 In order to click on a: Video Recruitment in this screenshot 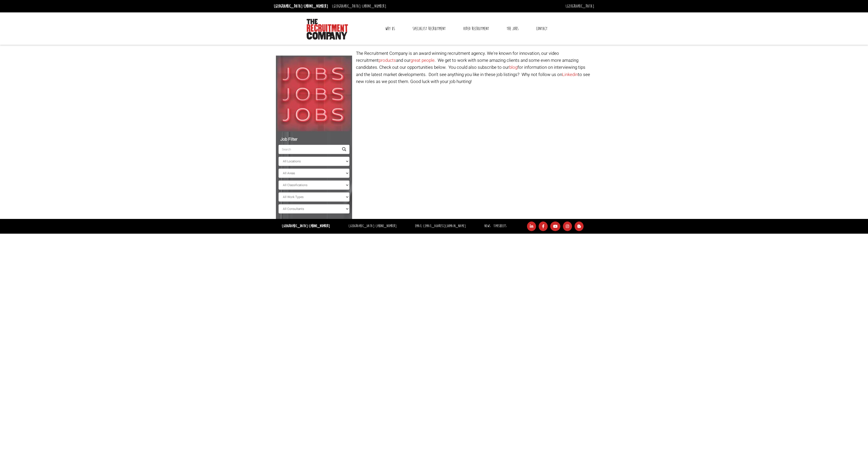, I will do `click(476, 29)`.